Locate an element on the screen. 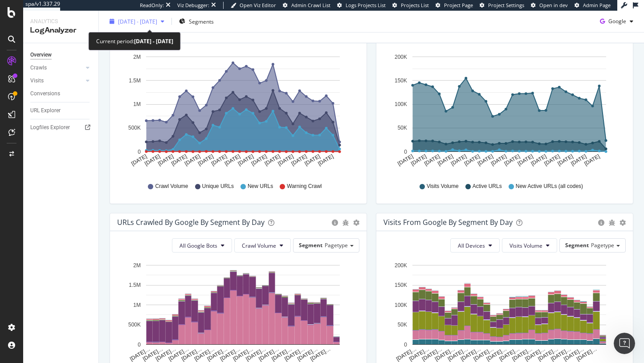 This screenshot has width=644, height=363. a: Admin Page is located at coordinates (593, 6).